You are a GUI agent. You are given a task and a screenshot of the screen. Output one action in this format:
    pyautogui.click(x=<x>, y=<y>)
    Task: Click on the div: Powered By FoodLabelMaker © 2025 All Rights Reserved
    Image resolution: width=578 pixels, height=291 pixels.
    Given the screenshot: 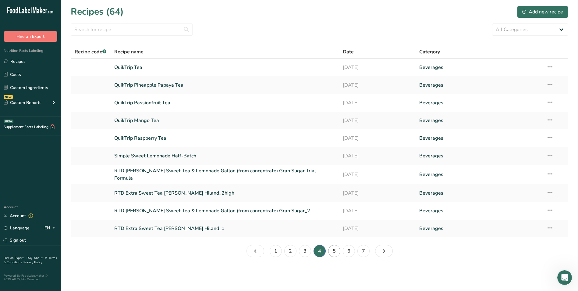 What is the action you would take?
    pyautogui.click(x=30, y=277)
    